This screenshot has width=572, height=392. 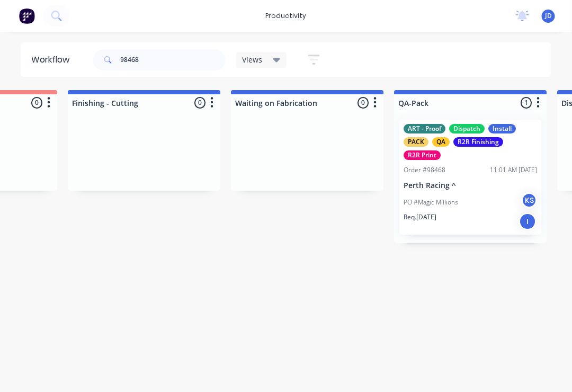 I want to click on div: Workflow, so click(x=54, y=60).